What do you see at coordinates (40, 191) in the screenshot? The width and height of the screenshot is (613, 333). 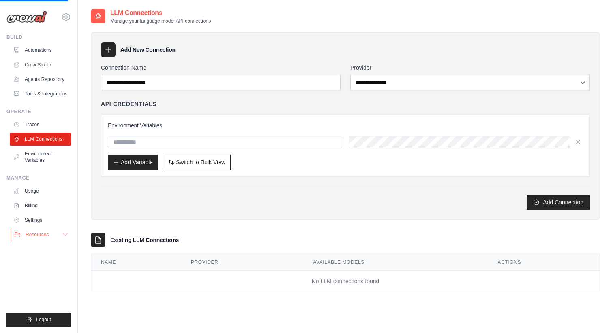 I see `a: Usage` at bounding box center [40, 191].